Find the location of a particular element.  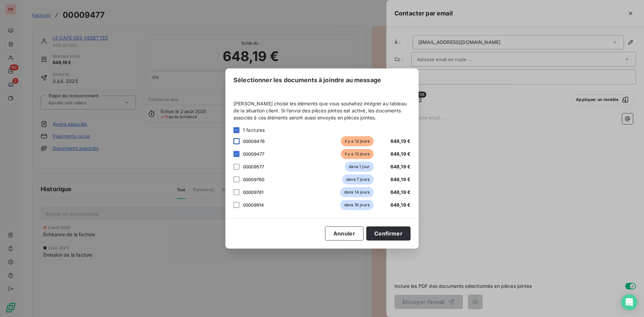

span: 00009476 is located at coordinates (254, 141).